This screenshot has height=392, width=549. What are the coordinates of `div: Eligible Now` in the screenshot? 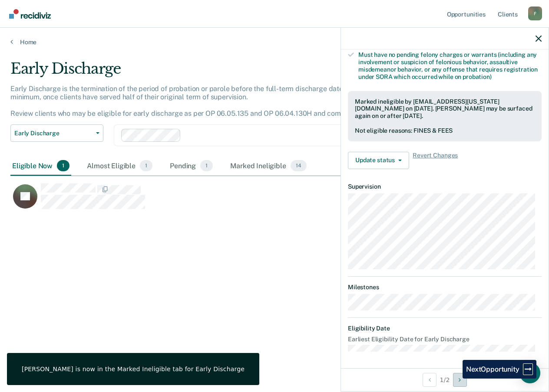 It's located at (41, 166).